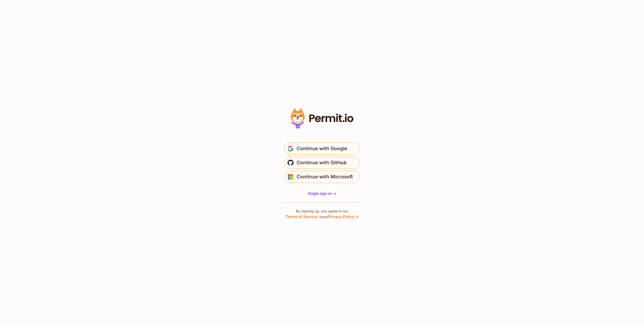  What do you see at coordinates (303, 216) in the screenshot?
I see `a: Terms of Service ↗` at bounding box center [303, 216].